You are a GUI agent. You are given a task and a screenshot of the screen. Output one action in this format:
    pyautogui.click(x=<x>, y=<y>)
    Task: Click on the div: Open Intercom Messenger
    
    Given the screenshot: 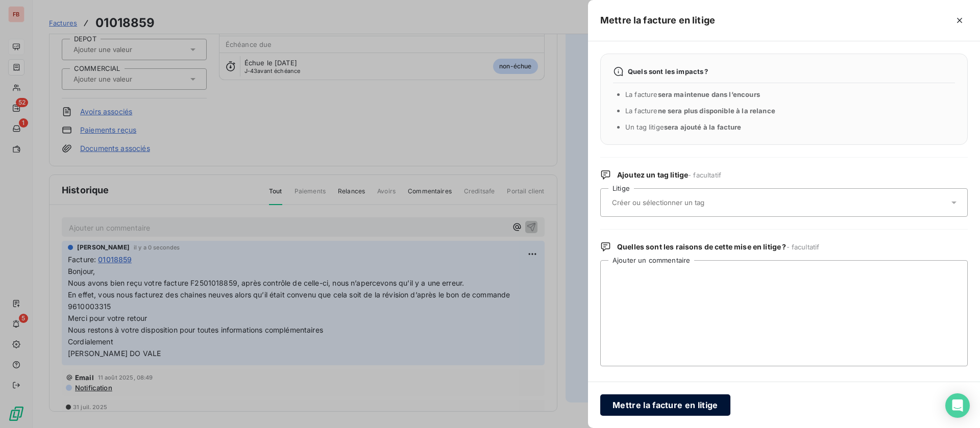 What is the action you would take?
    pyautogui.click(x=958, y=406)
    